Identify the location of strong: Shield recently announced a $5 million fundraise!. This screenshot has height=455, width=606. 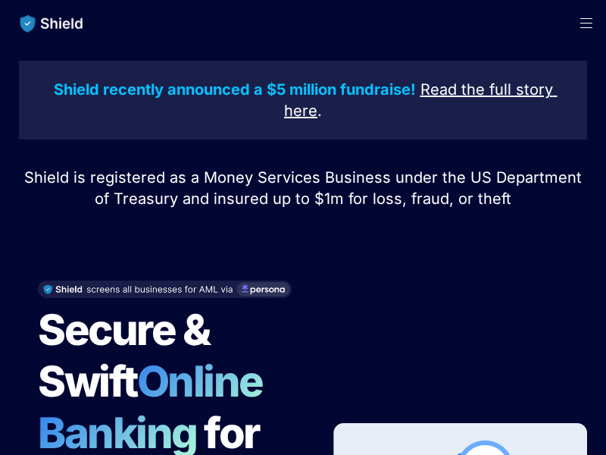
(235, 89).